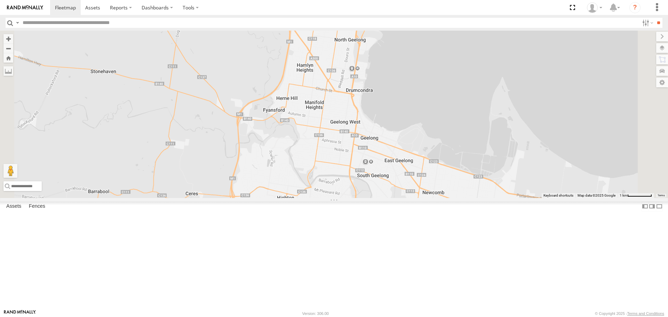 Image resolution: width=668 pixels, height=317 pixels. What do you see at coordinates (10, 171) in the screenshot?
I see `button: Drag Pegman onto the map to open Street View` at bounding box center [10, 171].